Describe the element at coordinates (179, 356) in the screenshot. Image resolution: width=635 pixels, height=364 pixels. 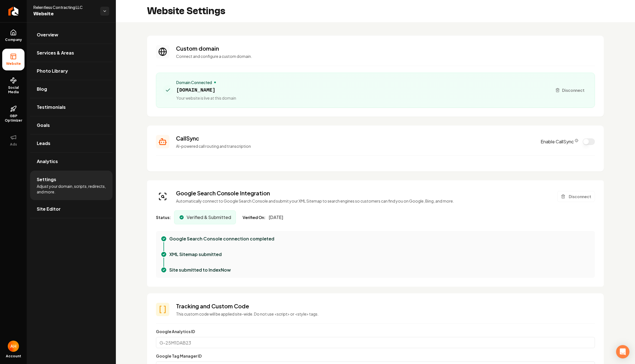
I see `label: Google Tag Manager ID` at that location.